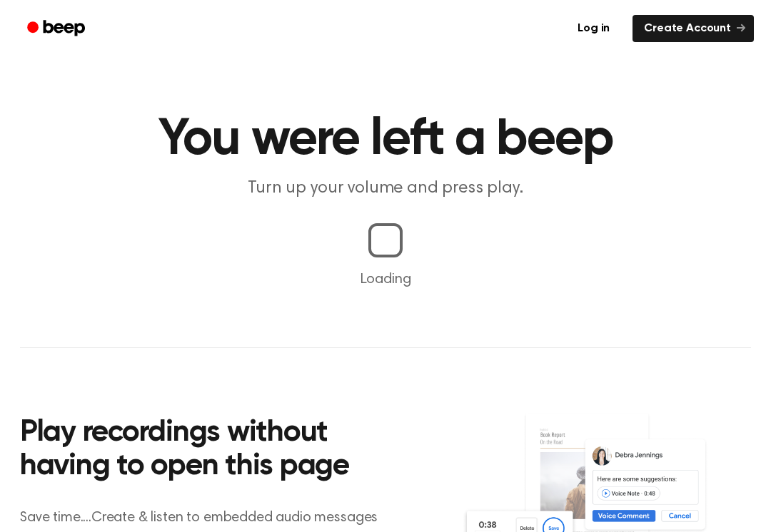 The image size is (771, 532). What do you see at coordinates (386, 188) in the screenshot?
I see `p: Turn up your volume and press play.` at bounding box center [386, 188].